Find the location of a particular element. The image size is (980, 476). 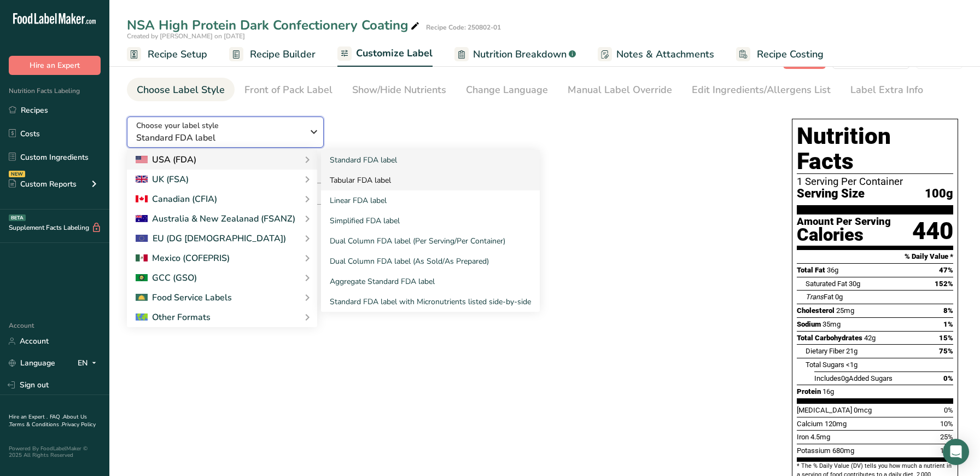

div: Label Extra Info is located at coordinates (887, 90).